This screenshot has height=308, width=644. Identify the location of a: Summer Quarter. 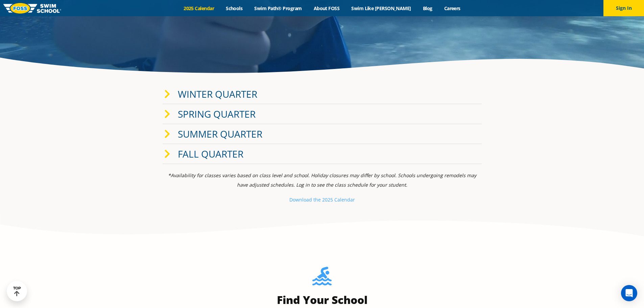
(220, 133).